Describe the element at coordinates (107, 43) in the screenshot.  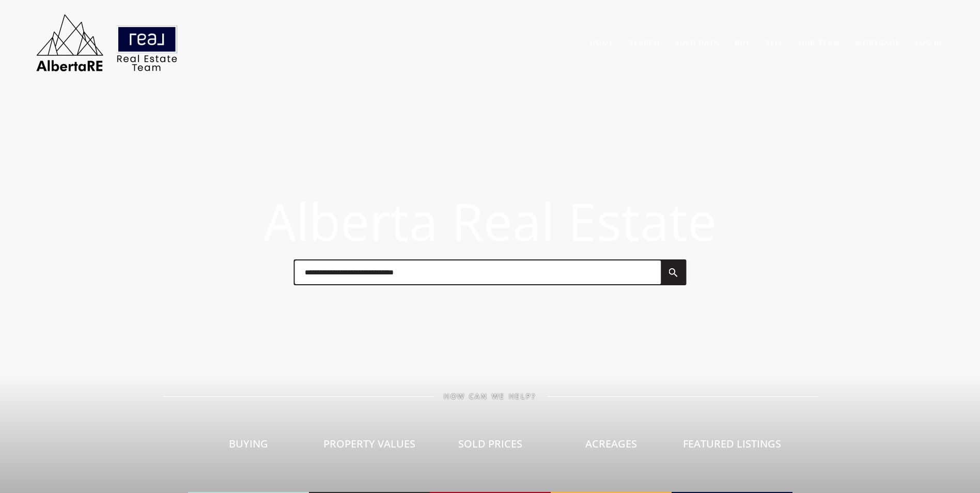
I see `img: AlbertaRE Real Estate Team | Real Broker` at that location.